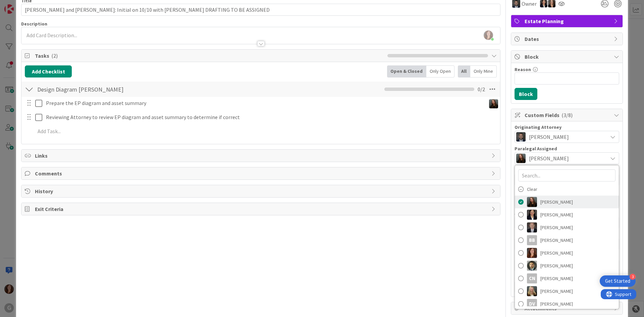 Image resolution: width=644 pixels, height=317 pixels. I want to click on button: Add Checklist, so click(48, 71).